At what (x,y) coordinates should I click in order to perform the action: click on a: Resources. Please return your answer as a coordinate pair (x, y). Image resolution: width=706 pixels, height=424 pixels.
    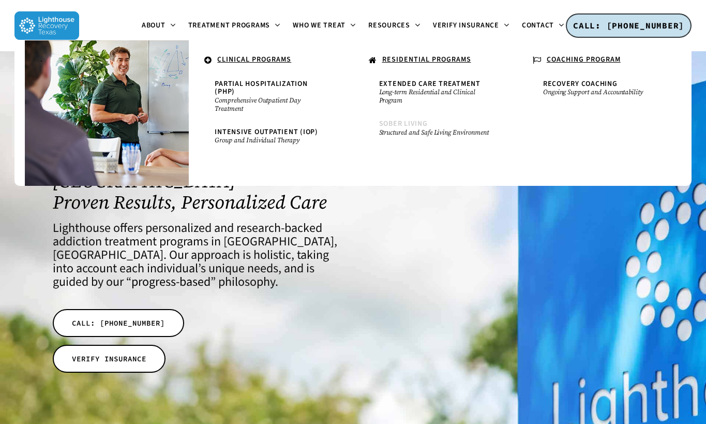
    Looking at the image, I should click on (394, 26).